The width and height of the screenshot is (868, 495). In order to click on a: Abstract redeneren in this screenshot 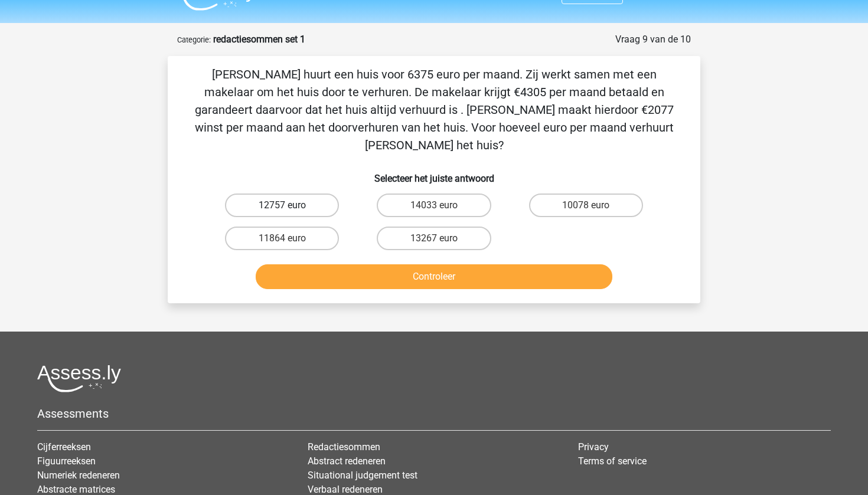, I will do `click(346, 461)`.